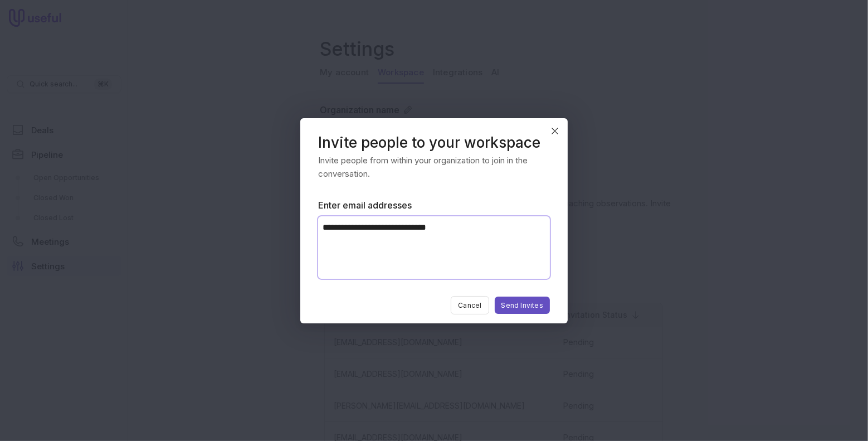 The height and width of the screenshot is (441, 868). Describe the element at coordinates (522, 305) in the screenshot. I see `button: Send Invites` at that location.